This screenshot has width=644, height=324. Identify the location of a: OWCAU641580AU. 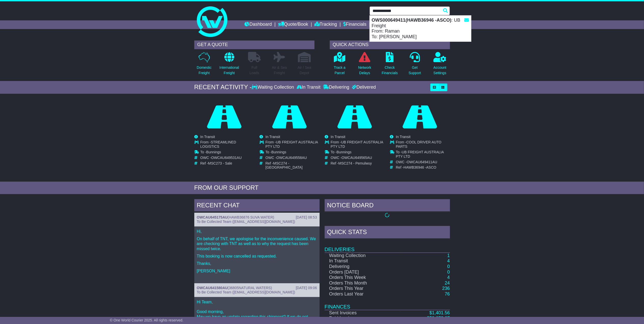
(212, 288).